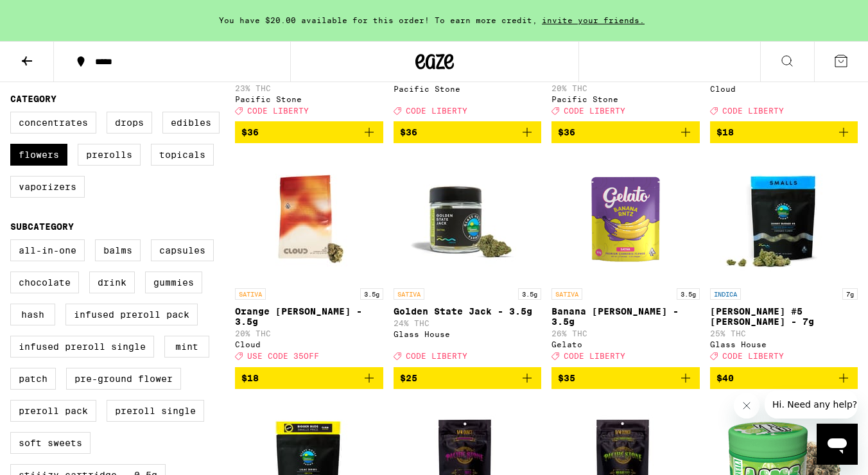 The height and width of the screenshot is (475, 868). I want to click on span: $40, so click(725, 378).